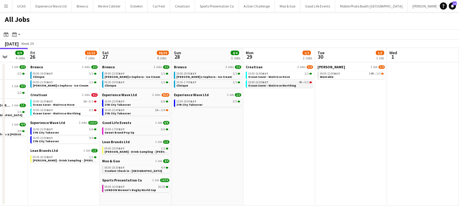  I want to click on span: Weetabix, so click(326, 77).